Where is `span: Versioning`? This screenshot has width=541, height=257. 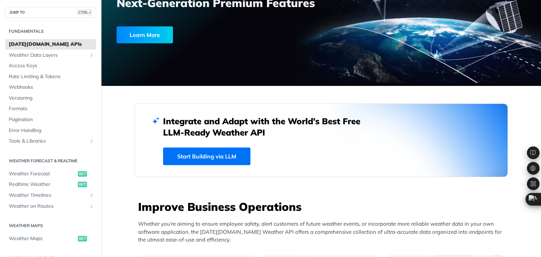 span: Versioning is located at coordinates (51, 98).